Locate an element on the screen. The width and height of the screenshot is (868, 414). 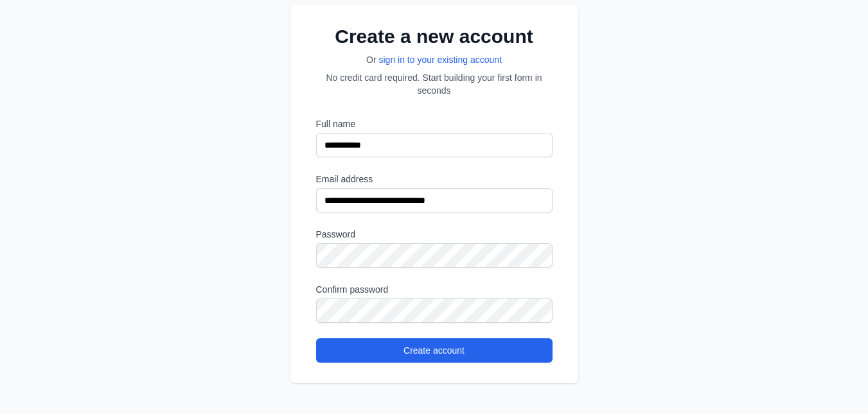
label: Password is located at coordinates (434, 235).